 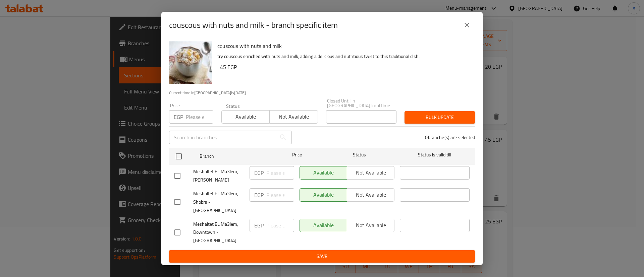 What do you see at coordinates (246, 117) in the screenshot?
I see `button: Available` at bounding box center [246, 117].